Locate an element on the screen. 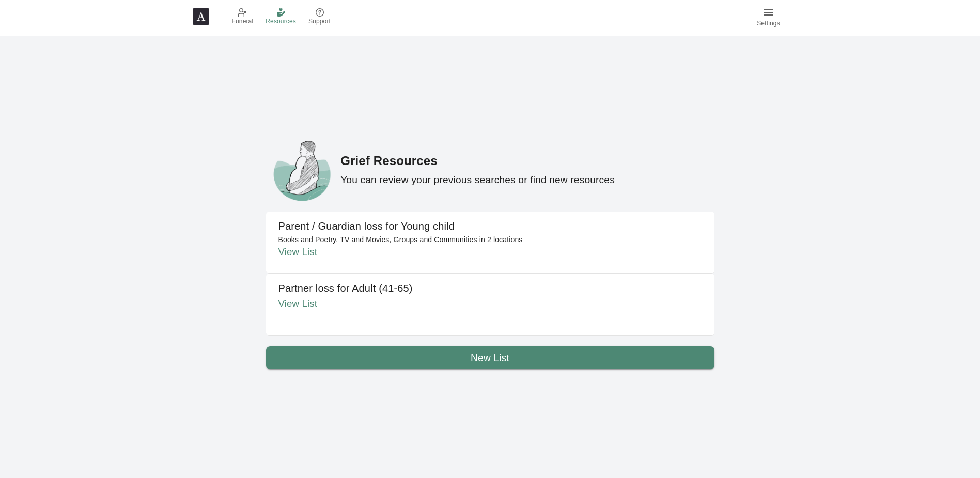 The width and height of the screenshot is (980, 478). img: Resources.png is located at coordinates (303, 170).